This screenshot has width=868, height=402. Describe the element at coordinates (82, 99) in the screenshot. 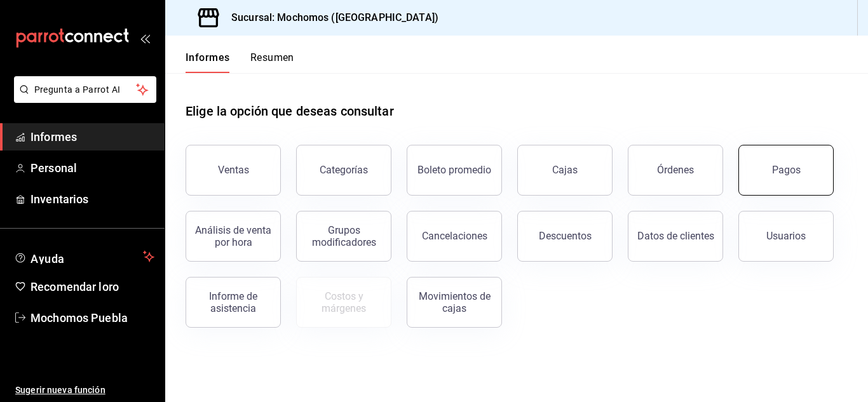

I see `a: Pregunta a Parrot AI` at that location.